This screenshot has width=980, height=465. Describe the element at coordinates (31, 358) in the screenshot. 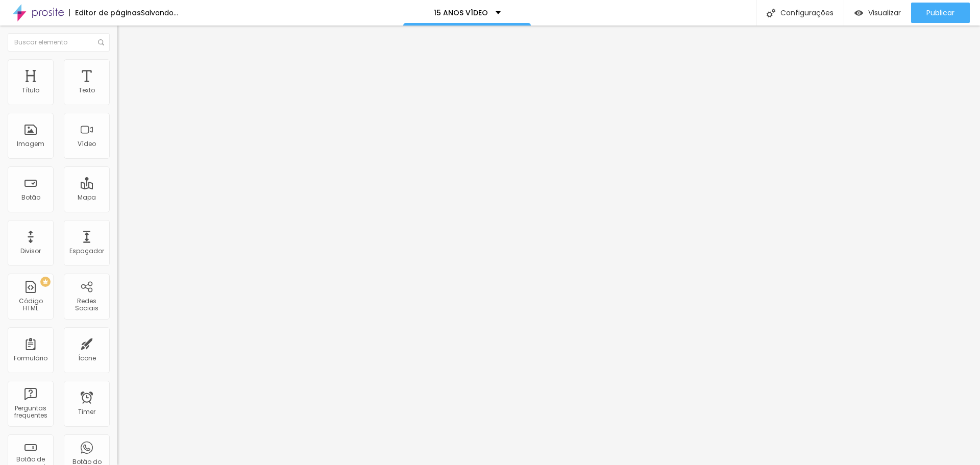

I see `div: Formulário` at that location.